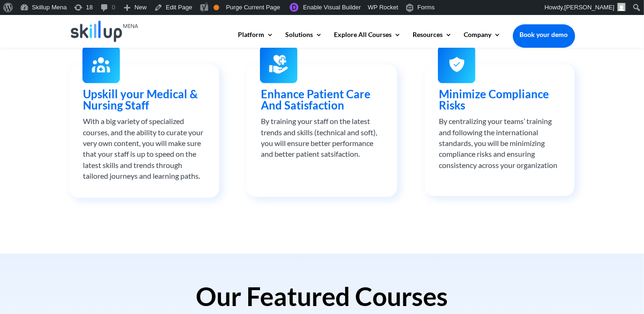 This screenshot has height=314, width=644. Describe the element at coordinates (322, 299) in the screenshot. I see `h2: Our Featured Courses` at that location.